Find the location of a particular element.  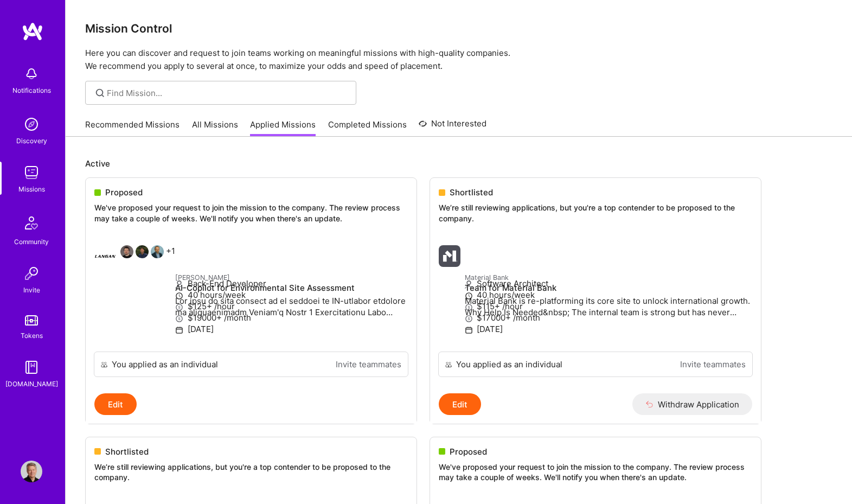

p: Active is located at coordinates (459, 163).